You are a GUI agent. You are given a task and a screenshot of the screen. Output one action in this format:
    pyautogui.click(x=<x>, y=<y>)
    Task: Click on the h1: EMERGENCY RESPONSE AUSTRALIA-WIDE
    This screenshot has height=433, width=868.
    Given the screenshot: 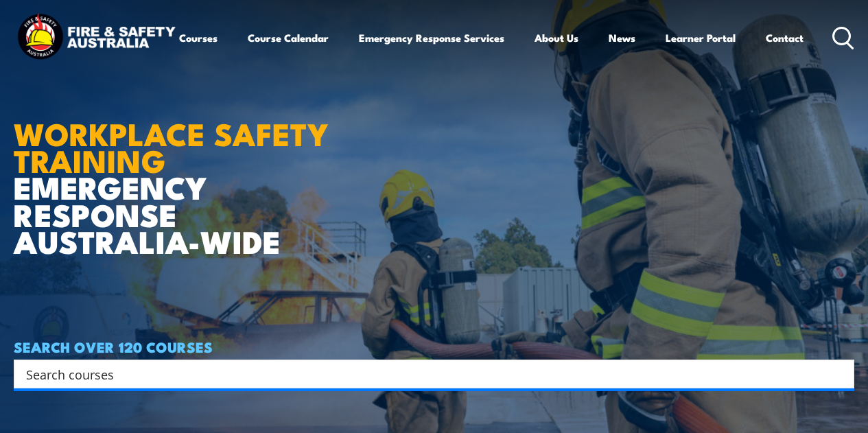 What is the action you would take?
    pyautogui.click(x=181, y=170)
    